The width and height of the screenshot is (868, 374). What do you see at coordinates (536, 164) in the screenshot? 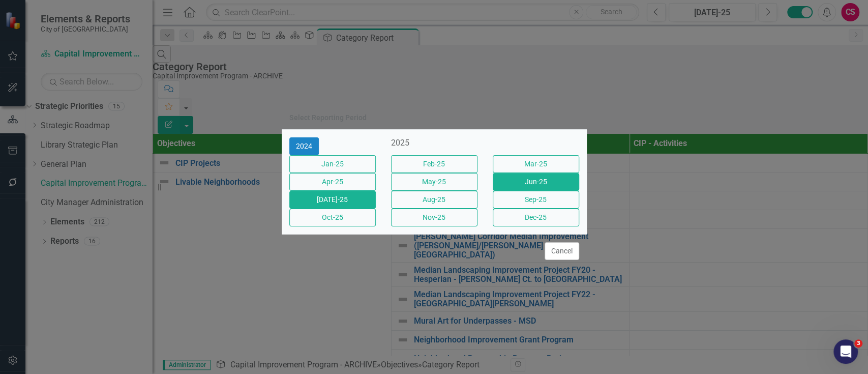
I see `button: Mar-25` at bounding box center [536, 164].